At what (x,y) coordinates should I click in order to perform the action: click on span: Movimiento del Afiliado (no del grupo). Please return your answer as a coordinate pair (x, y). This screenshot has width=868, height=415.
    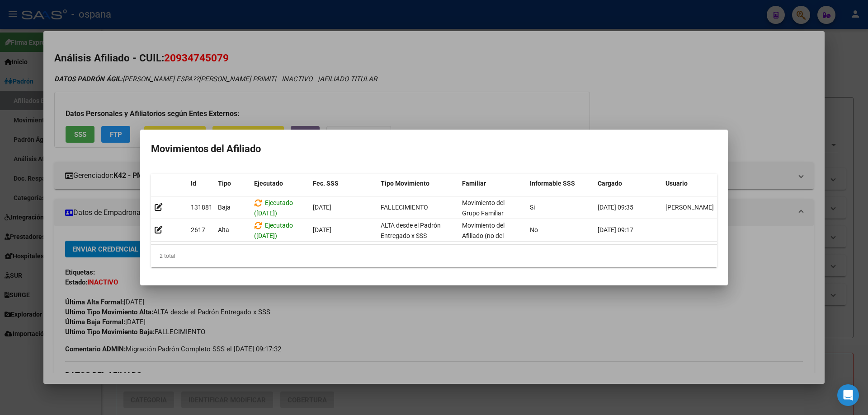
    Looking at the image, I should click on (484, 236).